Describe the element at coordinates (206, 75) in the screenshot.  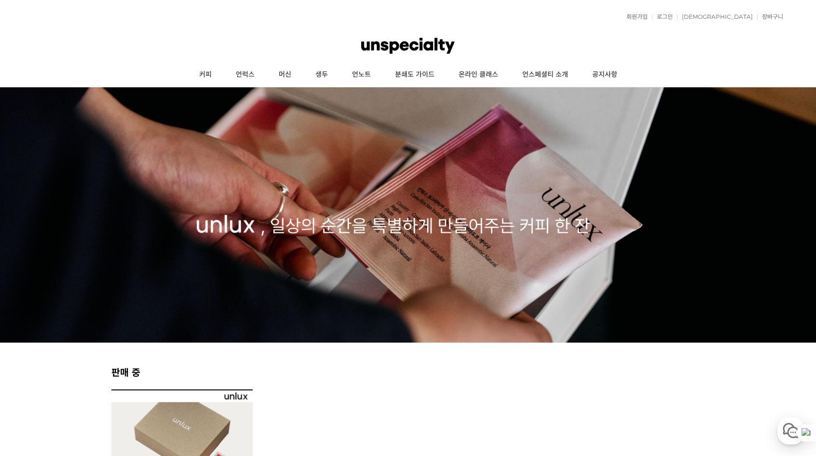
I see `a: 커피` at that location.